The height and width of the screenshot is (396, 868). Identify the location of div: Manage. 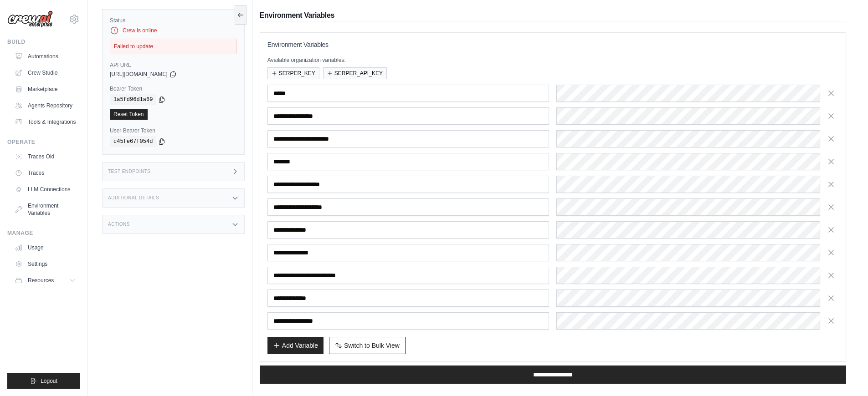
(43, 233).